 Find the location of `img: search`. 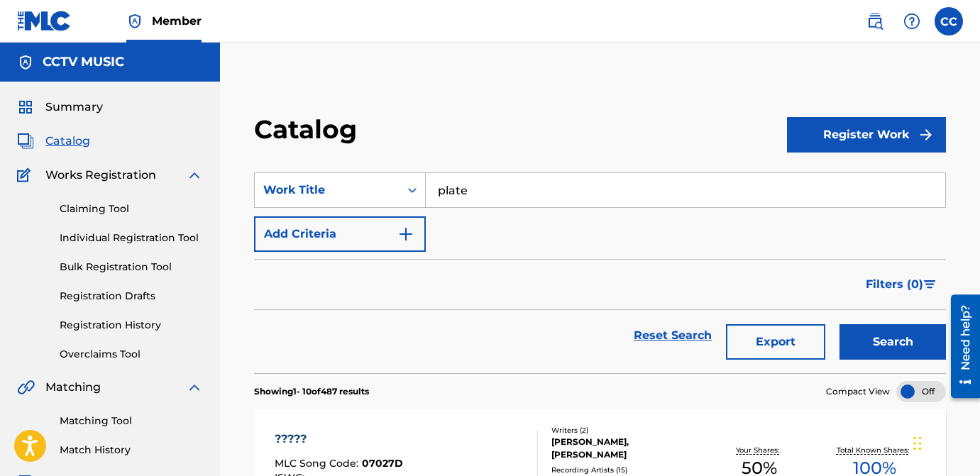

img: search is located at coordinates (875, 21).